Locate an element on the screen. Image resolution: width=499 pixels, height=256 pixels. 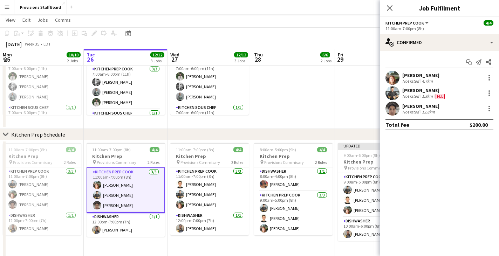
span: 9:00am-6:00pm (9h) is located at coordinates (362, 155).